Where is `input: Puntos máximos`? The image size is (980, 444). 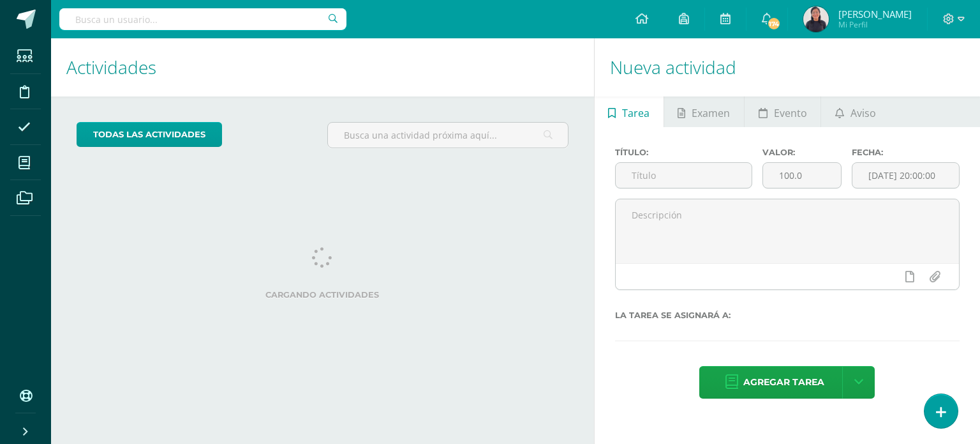
input: Puntos máximos is located at coordinates (802, 175).